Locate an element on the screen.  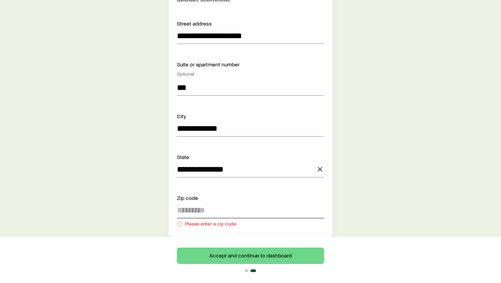
div: Please enter a zip code is located at coordinates (251, 224).